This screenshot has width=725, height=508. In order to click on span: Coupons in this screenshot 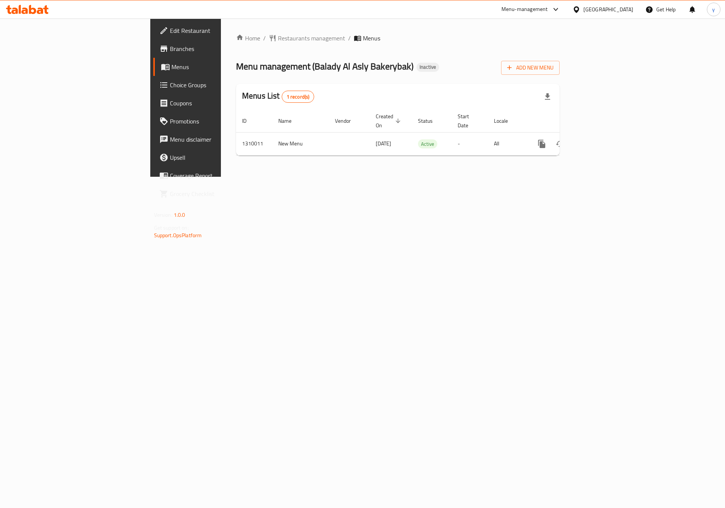, I will do `click(218, 103)`.